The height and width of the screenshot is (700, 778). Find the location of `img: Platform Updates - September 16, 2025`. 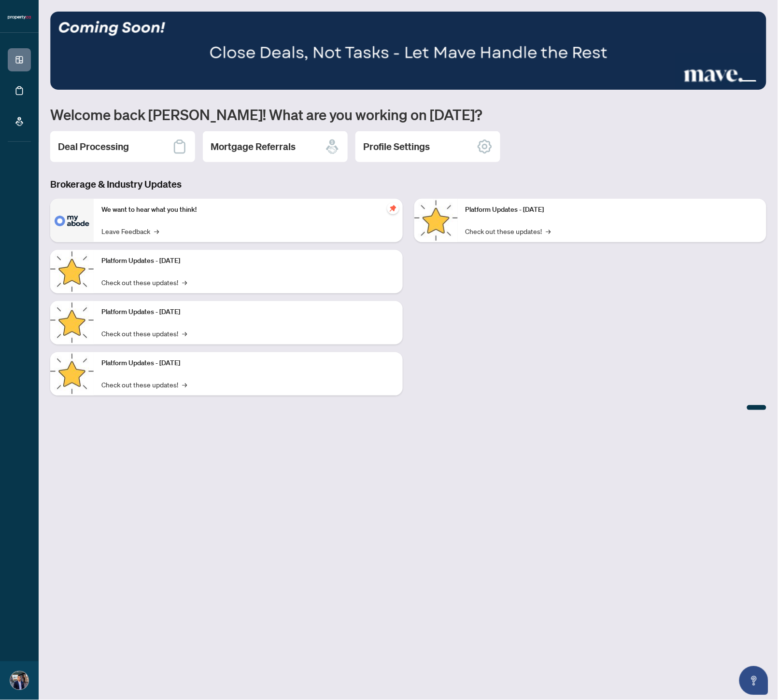

img: Platform Updates - September 16, 2025 is located at coordinates (72, 272).